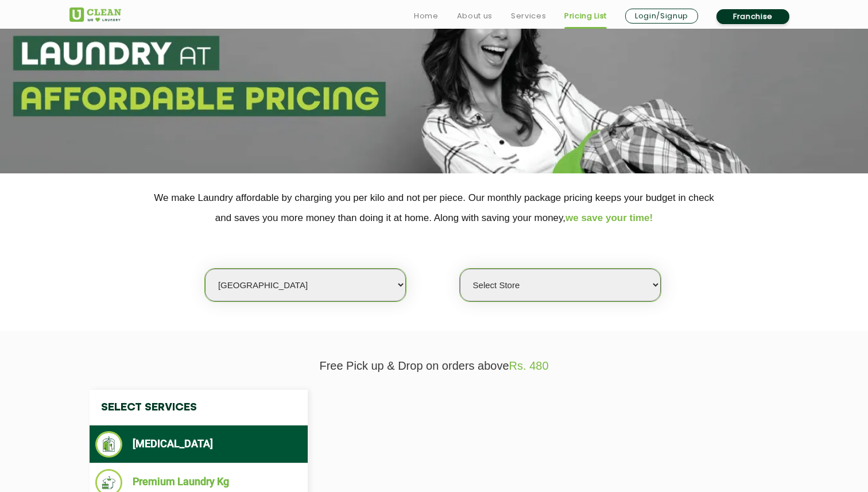  Describe the element at coordinates (609, 218) in the screenshot. I see `span: we save your time!` at that location.